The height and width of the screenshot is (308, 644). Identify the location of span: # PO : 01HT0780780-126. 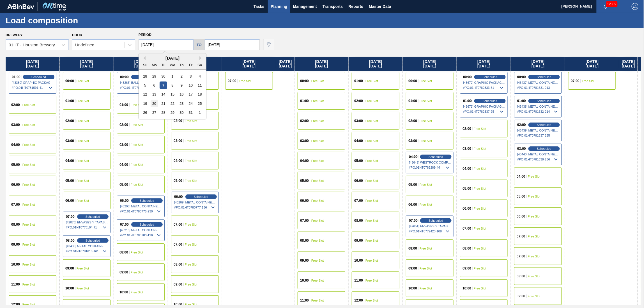
(141, 235).